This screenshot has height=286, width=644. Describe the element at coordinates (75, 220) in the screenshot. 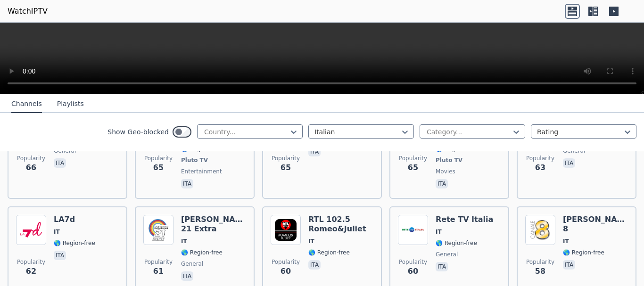

I see `h6: LA7d` at that location.